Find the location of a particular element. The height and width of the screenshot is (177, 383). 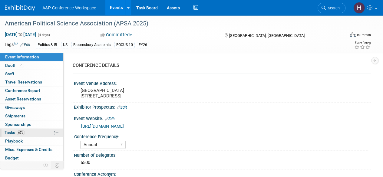

div: CONFERENCE DETAILS is located at coordinates (219, 65).